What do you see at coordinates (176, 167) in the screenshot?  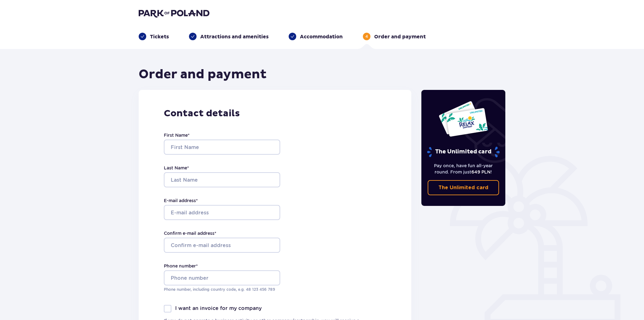 I see `label: Last Name *` at bounding box center [176, 167].